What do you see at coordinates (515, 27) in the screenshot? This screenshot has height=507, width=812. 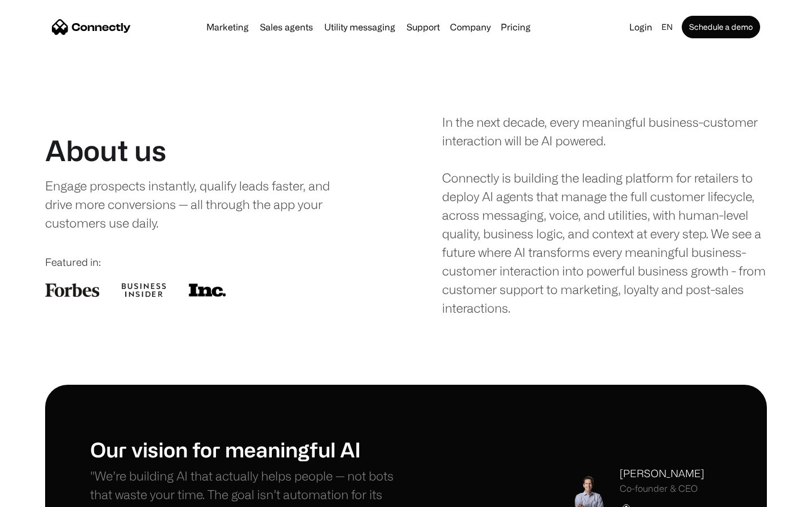 I see `a: Pricing` at bounding box center [515, 27].